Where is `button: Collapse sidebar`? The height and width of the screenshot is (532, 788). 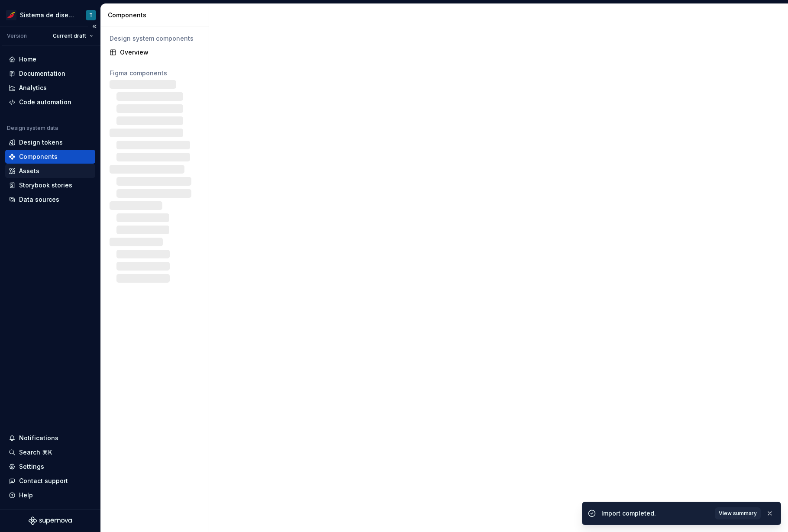
button: Collapse sidebar is located at coordinates (94, 26).